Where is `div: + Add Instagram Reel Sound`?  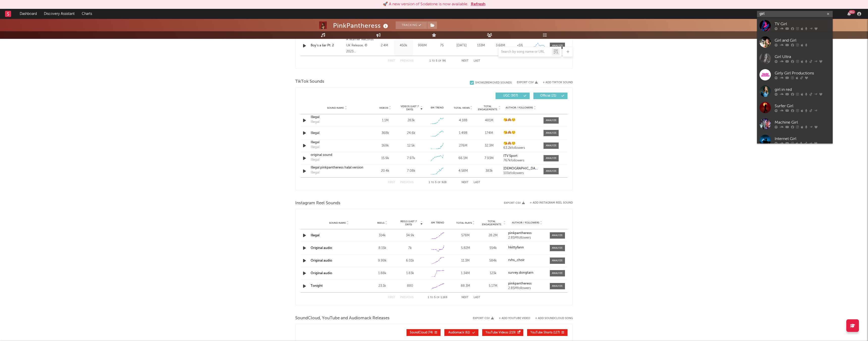
div: + Add Instagram Reel Sound is located at coordinates (548, 203).